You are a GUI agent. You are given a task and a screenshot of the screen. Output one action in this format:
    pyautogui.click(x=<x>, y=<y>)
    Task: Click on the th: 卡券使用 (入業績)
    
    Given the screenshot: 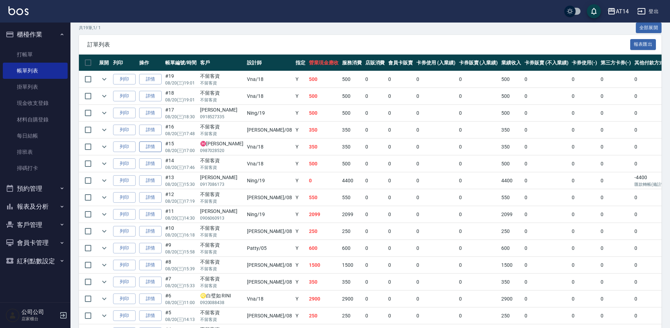 What is the action you would take?
    pyautogui.click(x=436, y=63)
    